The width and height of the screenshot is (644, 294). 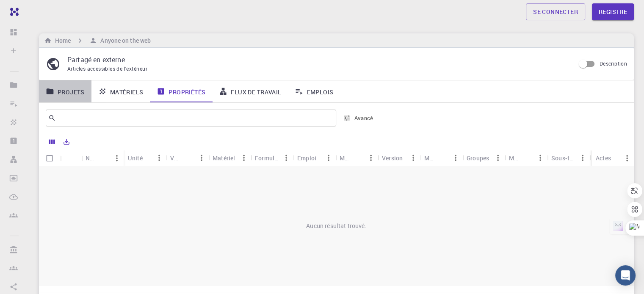 I want to click on div: Unité, so click(x=145, y=158).